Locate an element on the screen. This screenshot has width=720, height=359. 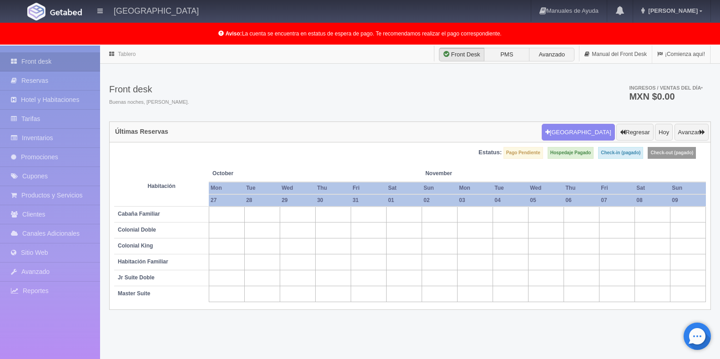
label: Check-out (pagado) is located at coordinates (672, 153).